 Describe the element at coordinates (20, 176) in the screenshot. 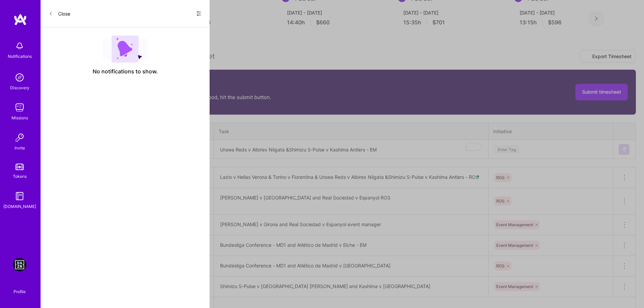

I see `div: Tokens` at that location.